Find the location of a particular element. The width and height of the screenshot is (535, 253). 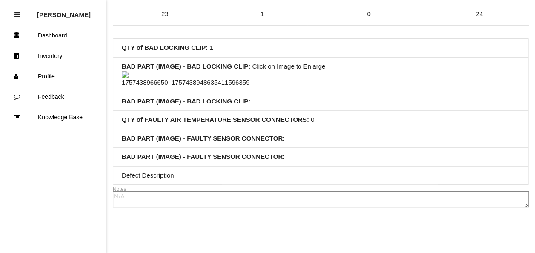

td: 24 is located at coordinates (479, 14).